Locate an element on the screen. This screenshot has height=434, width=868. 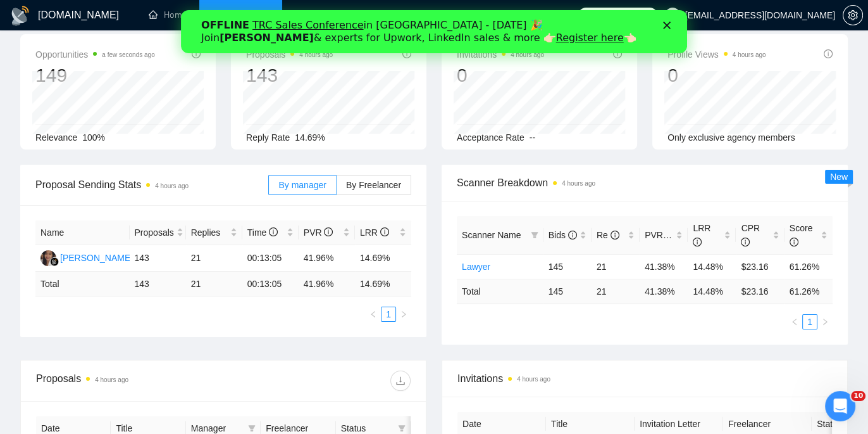
td: 61.26% is located at coordinates (808, 266).